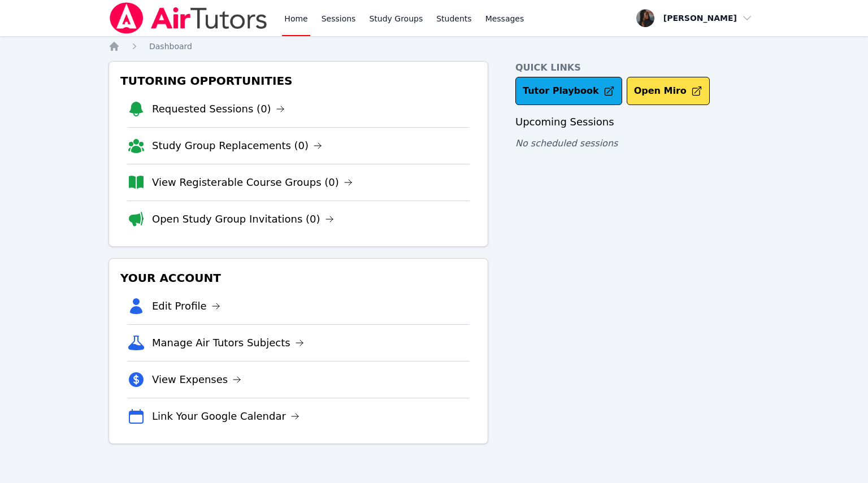 The width and height of the screenshot is (868, 483). Describe the element at coordinates (568, 91) in the screenshot. I see `a: Tutor Playbook` at that location.